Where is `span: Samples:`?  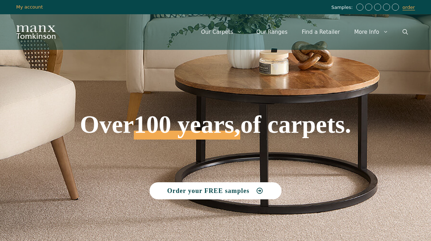 span: Samples: is located at coordinates (342, 7).